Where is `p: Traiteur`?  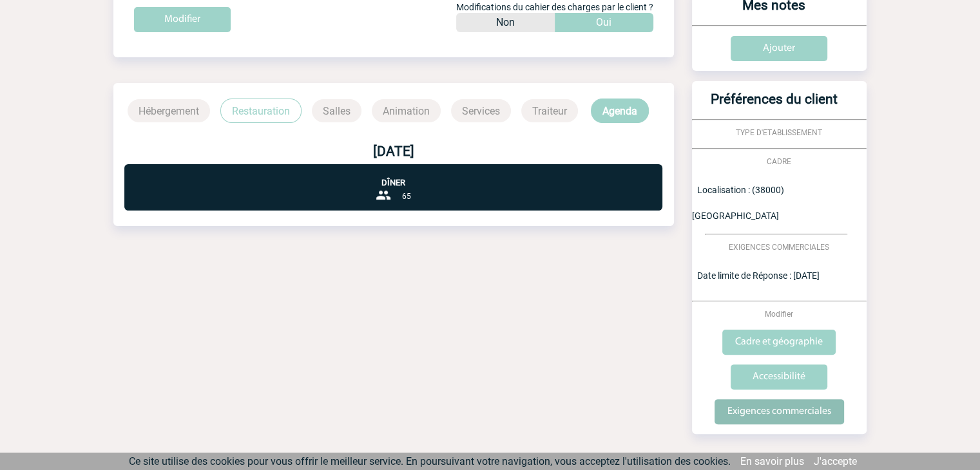 p: Traiteur is located at coordinates (549, 111).